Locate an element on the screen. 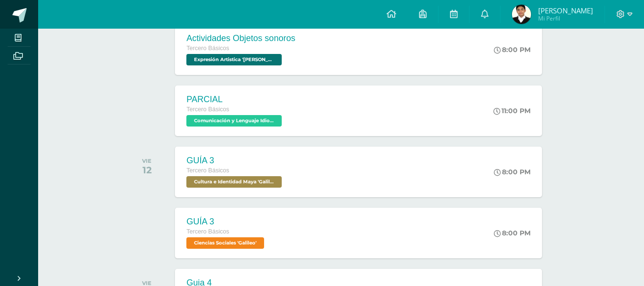 This screenshot has height=286, width=644. div: VIE is located at coordinates (147, 161).